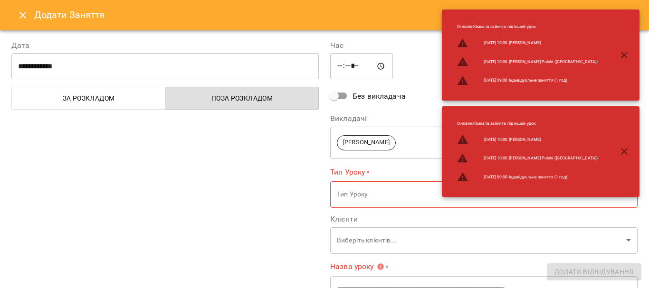  What do you see at coordinates (479, 241) in the screenshot?
I see `p: Виберіть клієнтів...` at bounding box center [479, 241].